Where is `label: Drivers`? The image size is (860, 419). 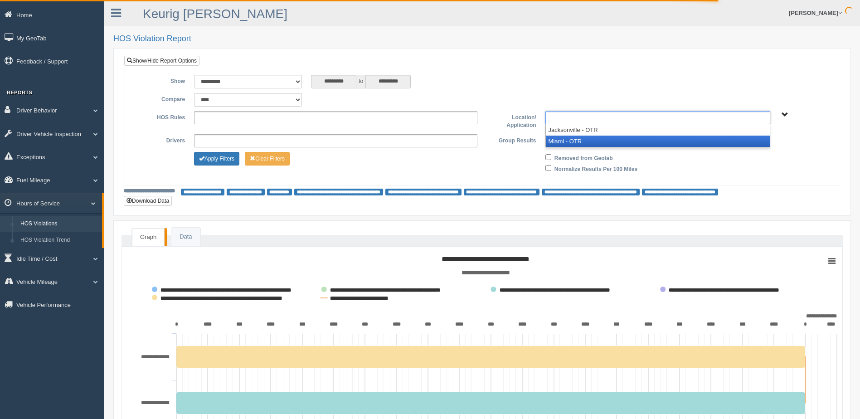 label: Drivers is located at coordinates (160, 140).